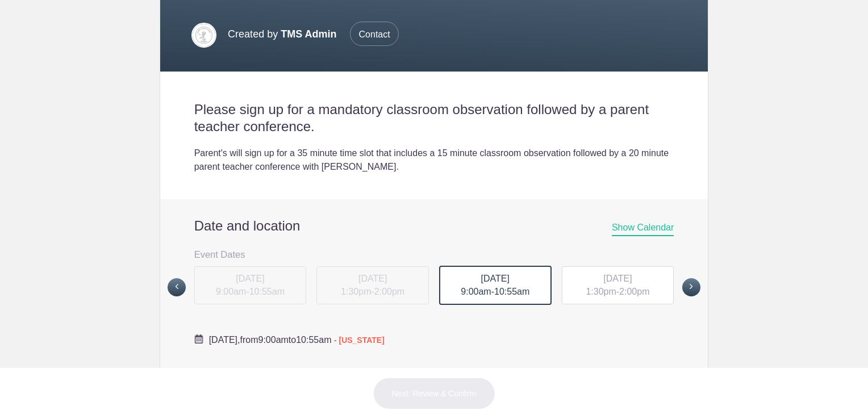 This screenshot has width=868, height=419. I want to click on h3: Event Dates, so click(434, 255).